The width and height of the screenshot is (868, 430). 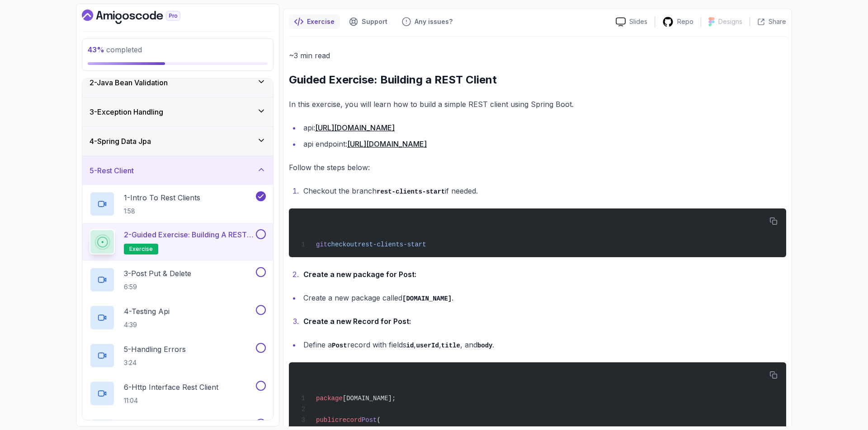 What do you see at coordinates (155, 350) in the screenshot?
I see `p: 5 - Handling Errors` at bounding box center [155, 350].